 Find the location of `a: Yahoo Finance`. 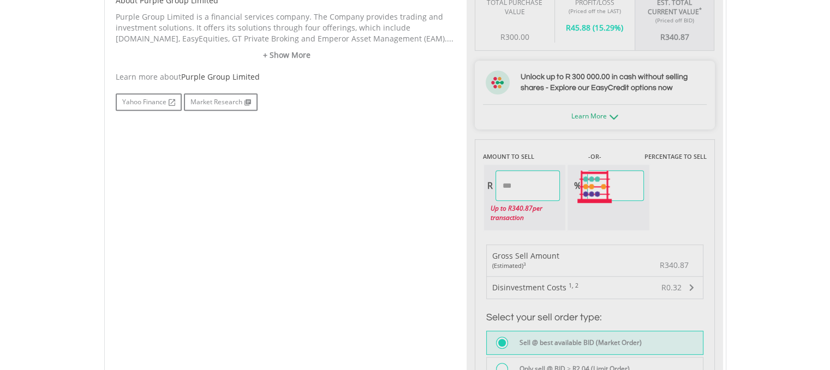

a: Yahoo Finance is located at coordinates (148, 102).